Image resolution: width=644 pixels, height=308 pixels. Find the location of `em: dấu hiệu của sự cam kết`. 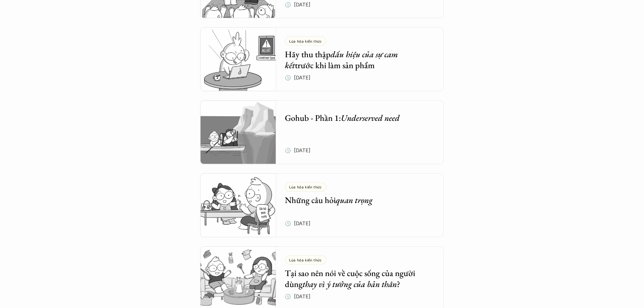

em: dấu hiệu của sự cam kết is located at coordinates (342, 60).